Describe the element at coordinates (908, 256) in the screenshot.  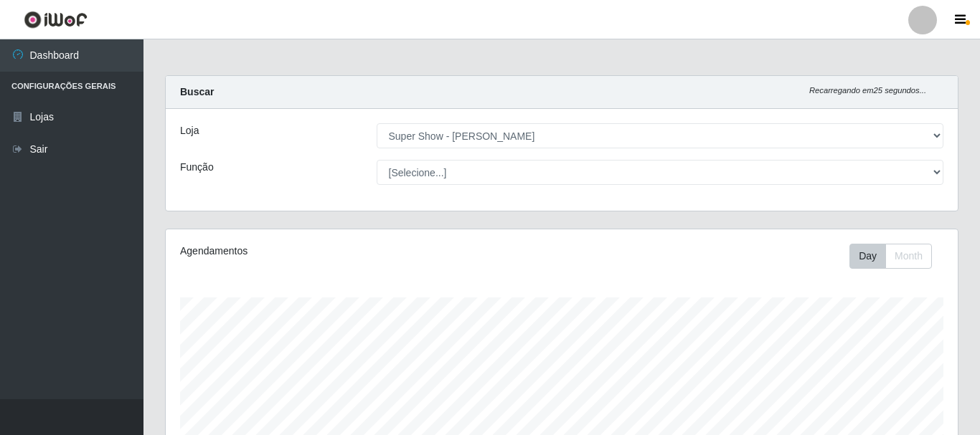
I see `button: Month` at that location.